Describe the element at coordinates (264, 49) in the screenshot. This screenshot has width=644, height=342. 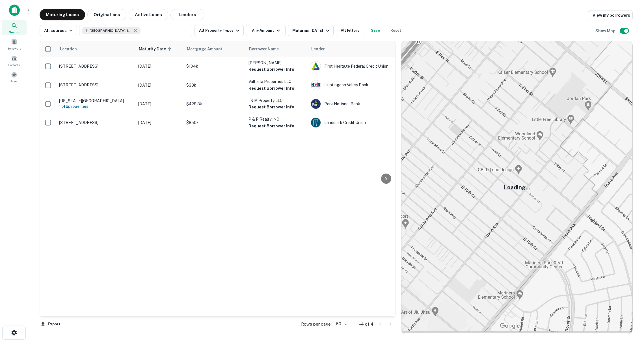
I see `span: Borrower Name` at that location.